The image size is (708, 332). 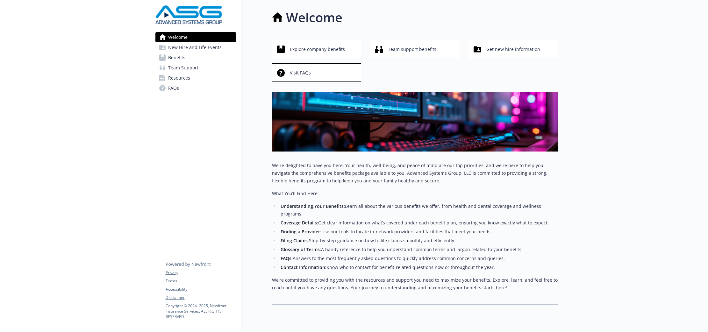 What do you see at coordinates (314, 18) in the screenshot?
I see `h1: Welcome` at bounding box center [314, 18].